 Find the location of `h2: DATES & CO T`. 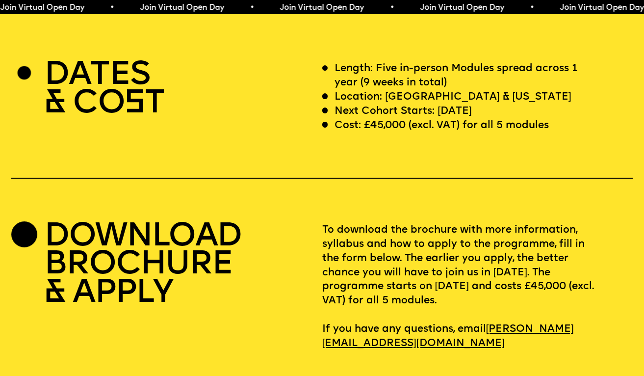

h2: DATES & CO T is located at coordinates (104, 90).